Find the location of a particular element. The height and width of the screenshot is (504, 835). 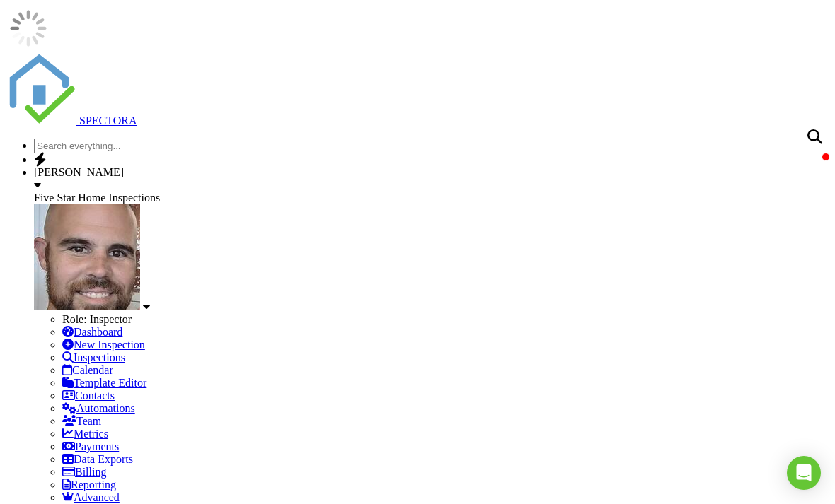

input: Search everything... is located at coordinates (96, 145).